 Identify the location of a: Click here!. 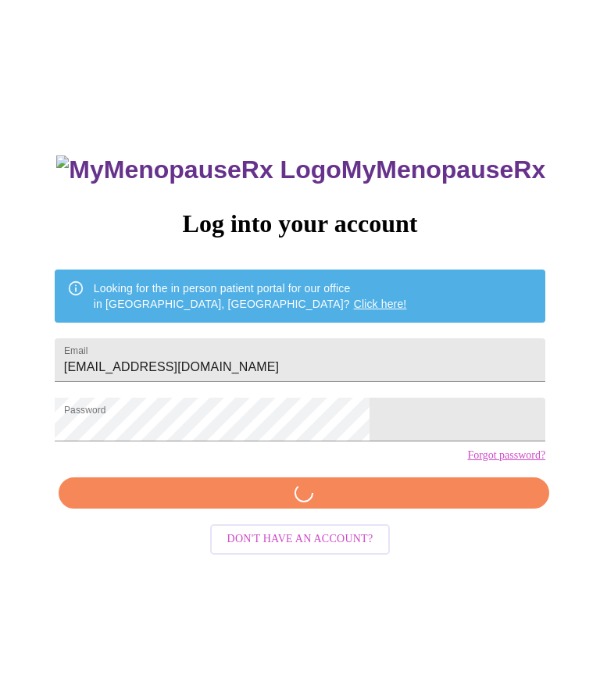
(380, 304).